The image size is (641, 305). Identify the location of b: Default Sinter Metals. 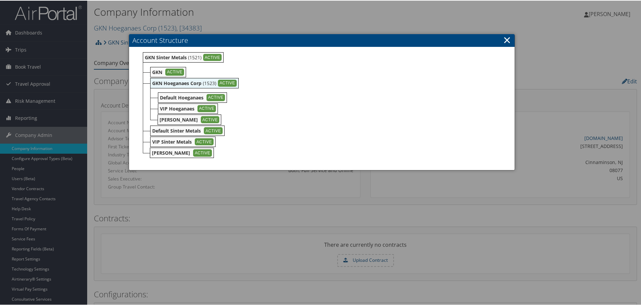
(176, 130).